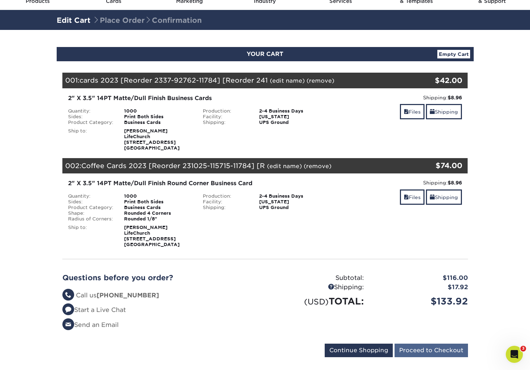  I want to click on div: Shape:, so click(91, 213).